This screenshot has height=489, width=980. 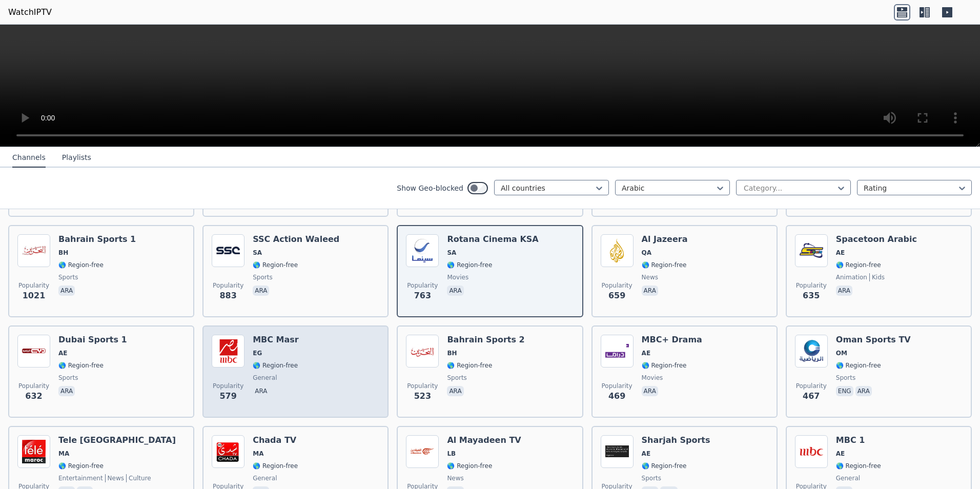 I want to click on span: EG, so click(x=257, y=353).